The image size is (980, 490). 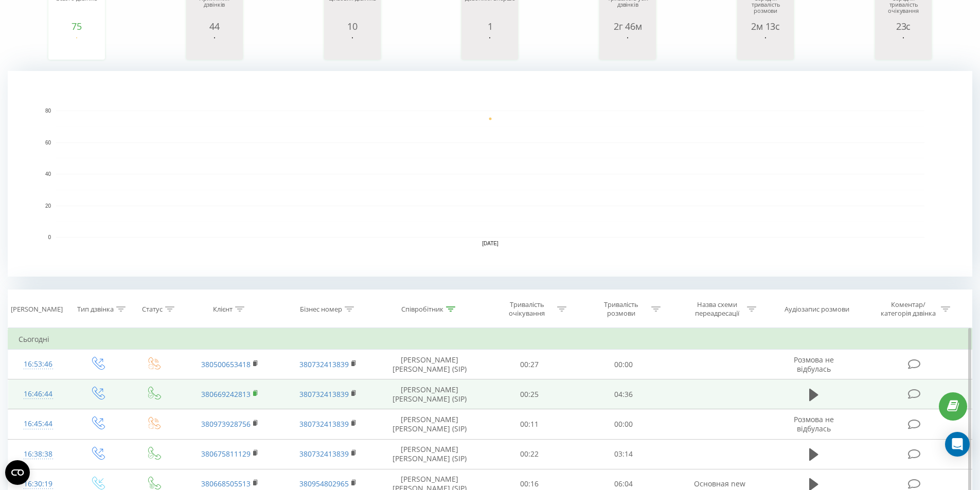 I want to click on div: 16:38:38, so click(x=38, y=454).